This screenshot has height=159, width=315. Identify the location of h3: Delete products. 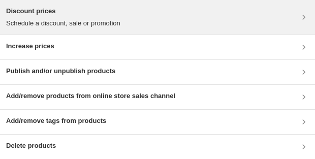
(31, 146).